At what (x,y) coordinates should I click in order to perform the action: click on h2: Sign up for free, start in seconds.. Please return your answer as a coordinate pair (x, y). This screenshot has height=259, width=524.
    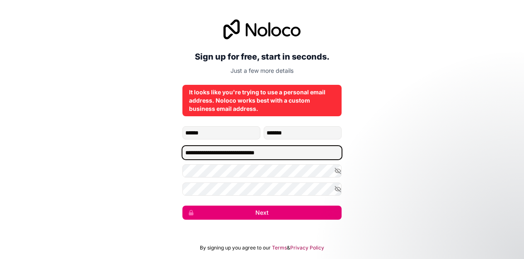
    Looking at the image, I should click on (262, 57).